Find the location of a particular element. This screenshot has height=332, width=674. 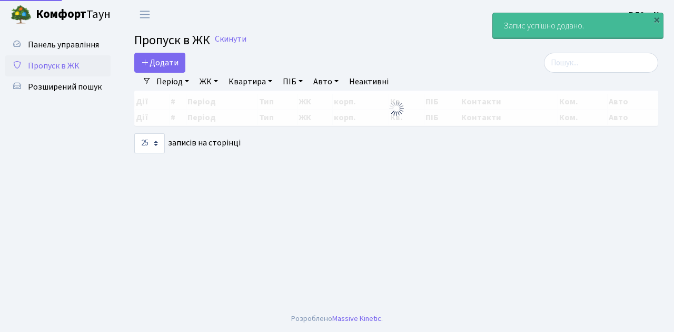

span: Додати is located at coordinates (159, 63).